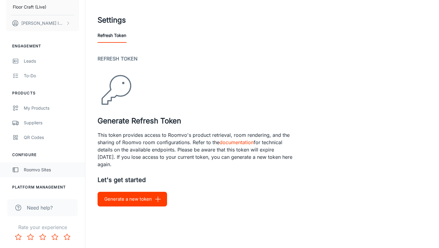 The height and width of the screenshot is (248, 439). What do you see at coordinates (51, 108) in the screenshot?
I see `div: My Products` at bounding box center [51, 108].